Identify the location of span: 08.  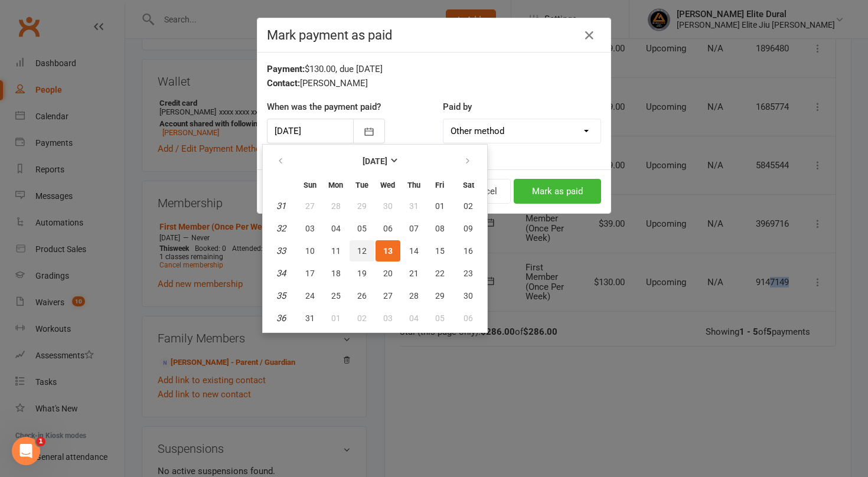
(440, 228).